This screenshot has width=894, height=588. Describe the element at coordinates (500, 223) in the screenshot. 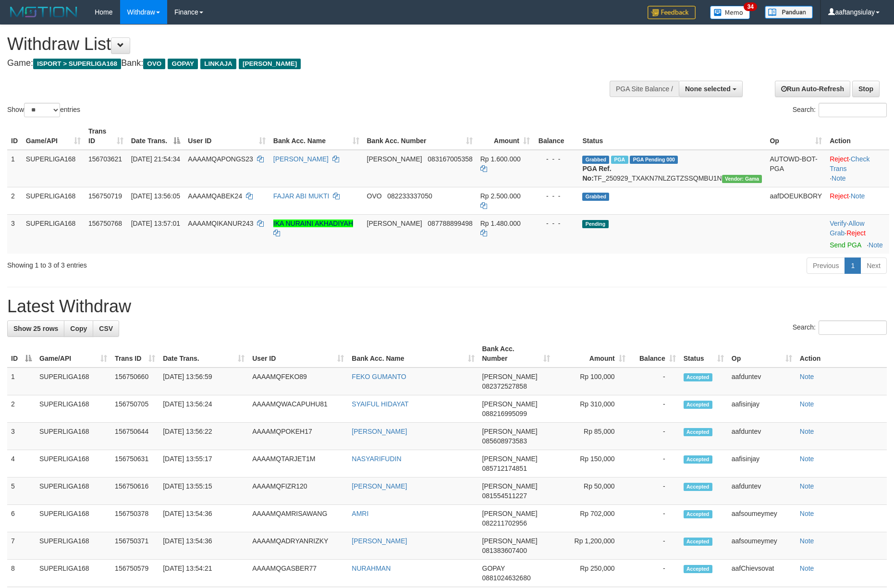

I see `span: Rp 1.480.000` at that location.